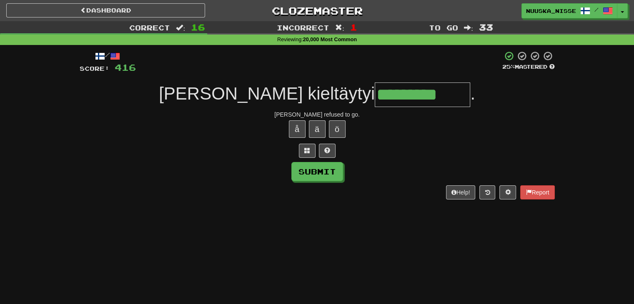  What do you see at coordinates (487, 193) in the screenshot?
I see `button: Round history (alt+y)` at bounding box center [487, 193].